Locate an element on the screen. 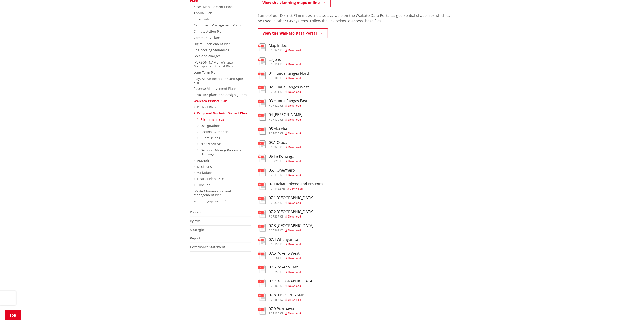 The image size is (644, 320). a: Long Term Plan is located at coordinates (206, 73).